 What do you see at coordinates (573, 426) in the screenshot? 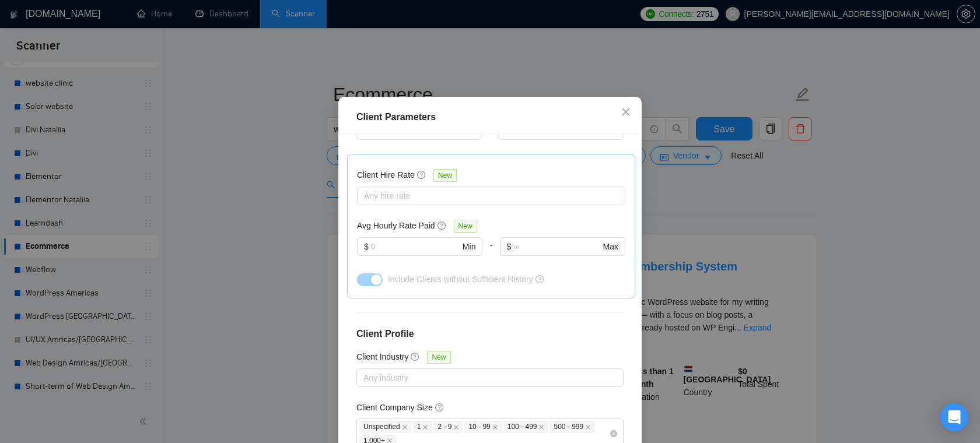
I see `span: 500 - 999` at bounding box center [573, 426].